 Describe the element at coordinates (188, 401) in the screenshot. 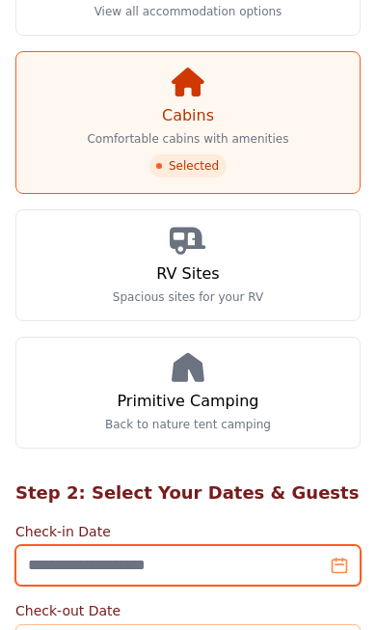

I see `h3: Primitive Camping` at that location.